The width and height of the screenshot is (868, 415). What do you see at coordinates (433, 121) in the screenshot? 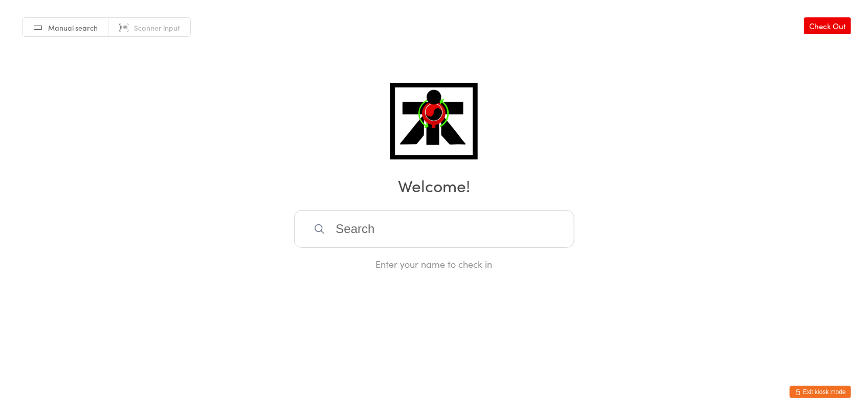
I see `img: ATI Midvale / Midland` at bounding box center [433, 121].